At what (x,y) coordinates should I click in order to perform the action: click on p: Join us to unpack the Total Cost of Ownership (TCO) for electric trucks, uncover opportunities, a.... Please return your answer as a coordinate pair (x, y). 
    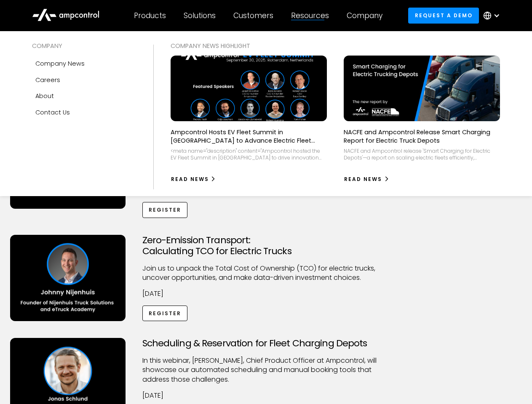
    Looking at the image, I should click on (266, 274).